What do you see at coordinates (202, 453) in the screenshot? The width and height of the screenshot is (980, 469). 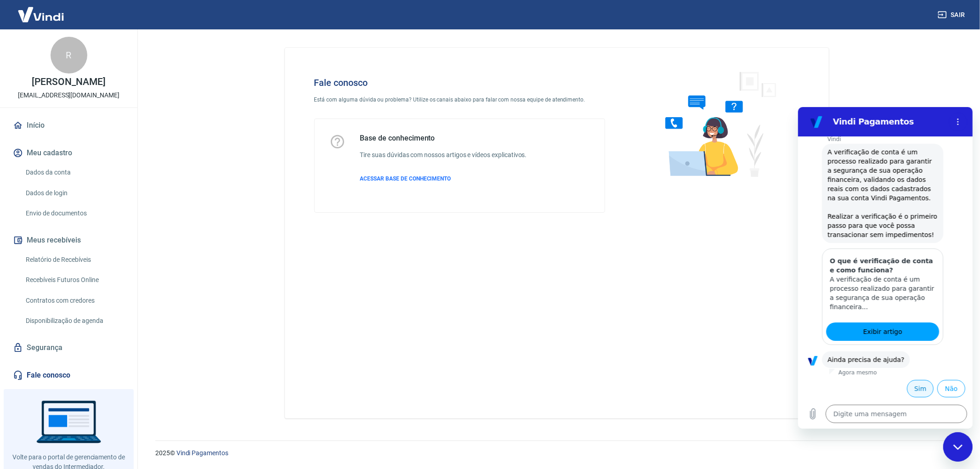 I see `a: Vindi Pagamentos` at bounding box center [202, 453].